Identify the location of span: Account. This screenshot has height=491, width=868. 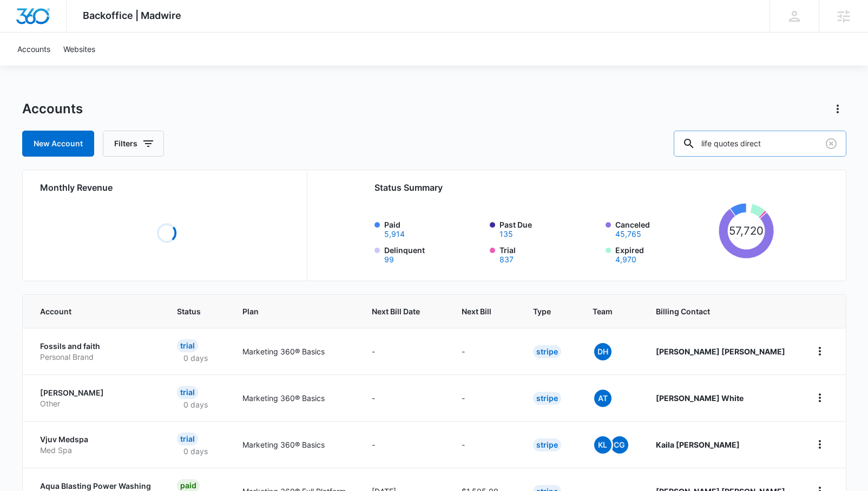
(88, 311).